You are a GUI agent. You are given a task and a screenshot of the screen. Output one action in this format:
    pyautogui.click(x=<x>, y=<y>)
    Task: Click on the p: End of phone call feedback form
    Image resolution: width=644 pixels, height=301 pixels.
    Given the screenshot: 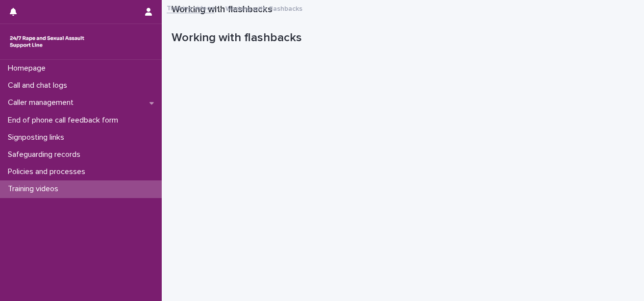 What is the action you would take?
    pyautogui.click(x=65, y=120)
    